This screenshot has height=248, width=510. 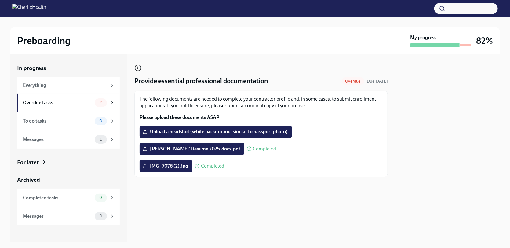 What do you see at coordinates (201, 81) in the screenshot?
I see `h4: Provide essential professional documentation` at bounding box center [201, 81].